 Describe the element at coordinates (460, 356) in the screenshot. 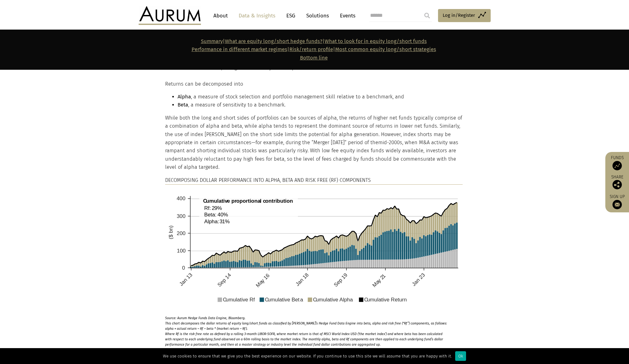

I see `div: Ok` at that location.